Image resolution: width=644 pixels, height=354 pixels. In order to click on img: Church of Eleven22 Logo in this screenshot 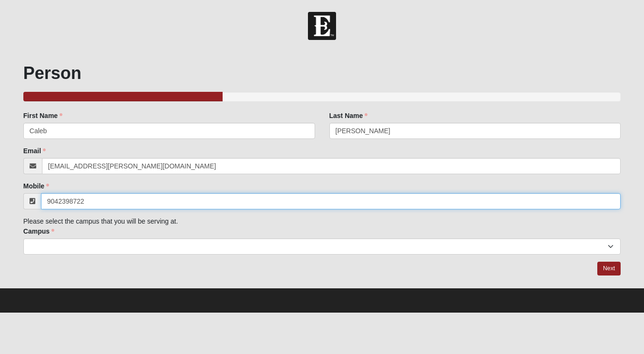, I will do `click(322, 26)`.